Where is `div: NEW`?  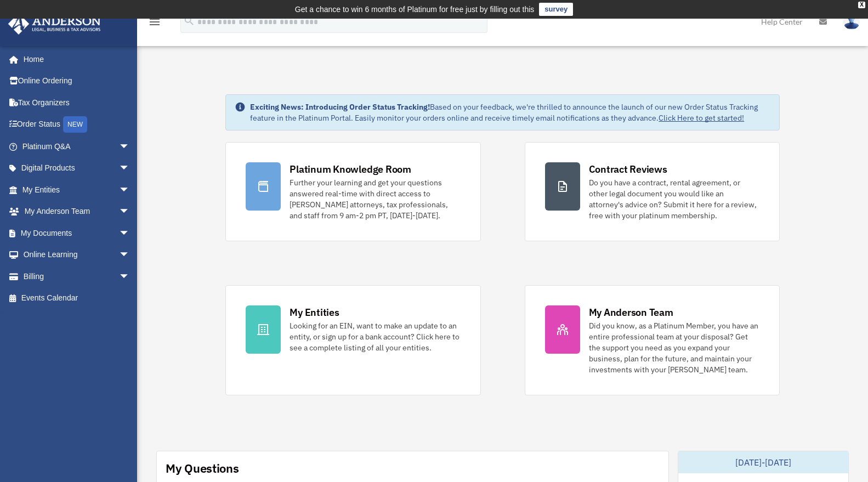
div: NEW is located at coordinates (75, 124).